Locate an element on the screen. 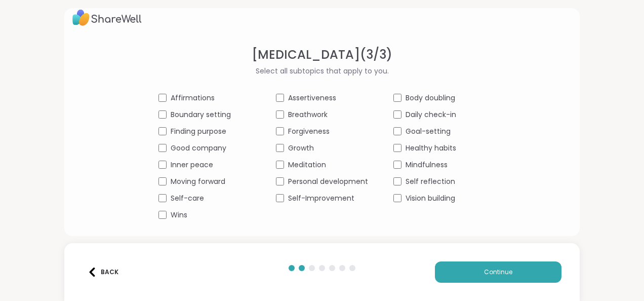  span: Assertiveness is located at coordinates (312, 98).